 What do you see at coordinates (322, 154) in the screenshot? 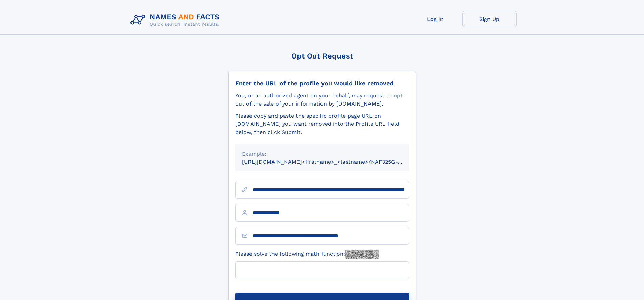
I see `div: Example:` at bounding box center [322, 154].